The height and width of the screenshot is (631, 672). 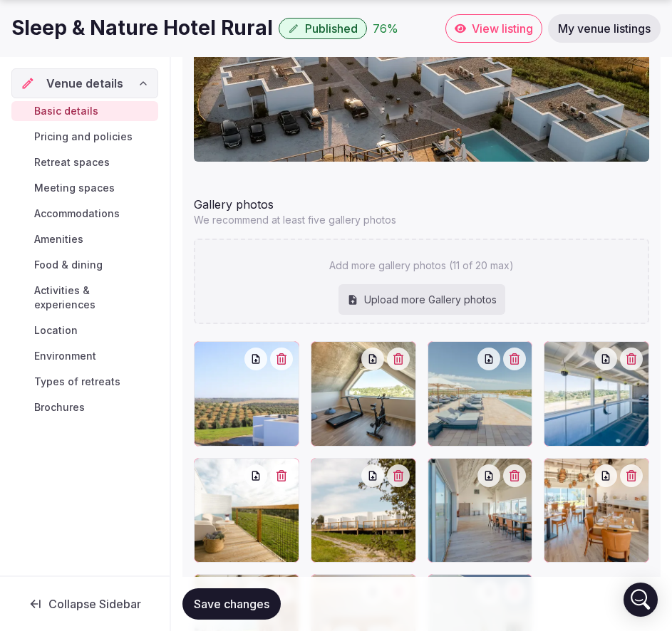 What do you see at coordinates (421, 265) in the screenshot?
I see `p: Add more gallery photos (11 of 20 max)` at bounding box center [421, 265].